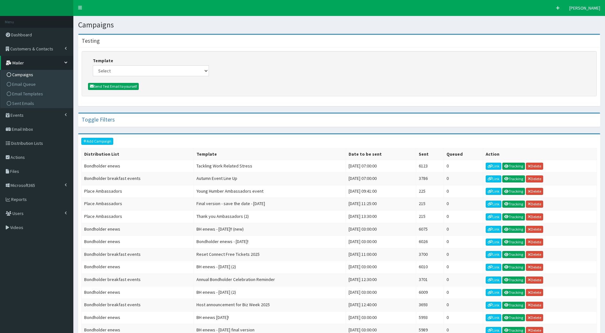  I want to click on td: 215, so click(430, 204).